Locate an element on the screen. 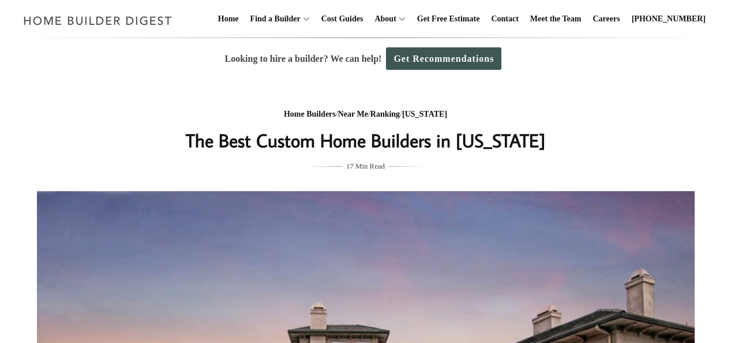 This screenshot has height=343, width=731. a: About is located at coordinates (383, 19).